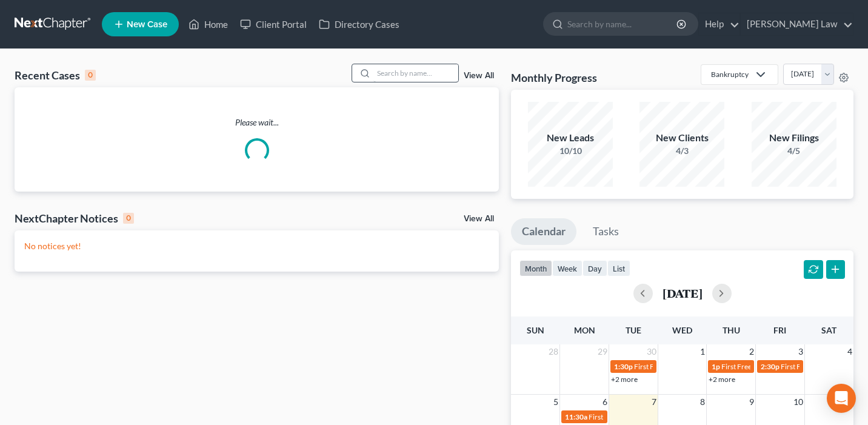 This screenshot has height=425, width=868. What do you see at coordinates (553, 352) in the screenshot?
I see `span: 28` at bounding box center [553, 352].